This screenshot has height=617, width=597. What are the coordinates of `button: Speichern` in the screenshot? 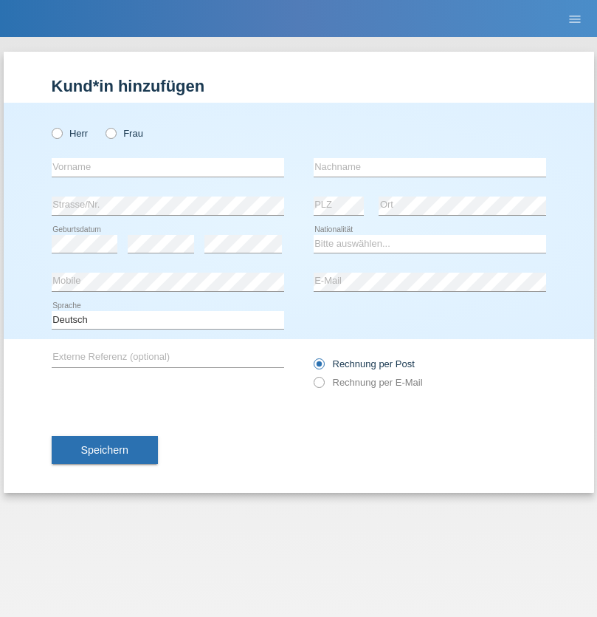 It's located at (105, 450).